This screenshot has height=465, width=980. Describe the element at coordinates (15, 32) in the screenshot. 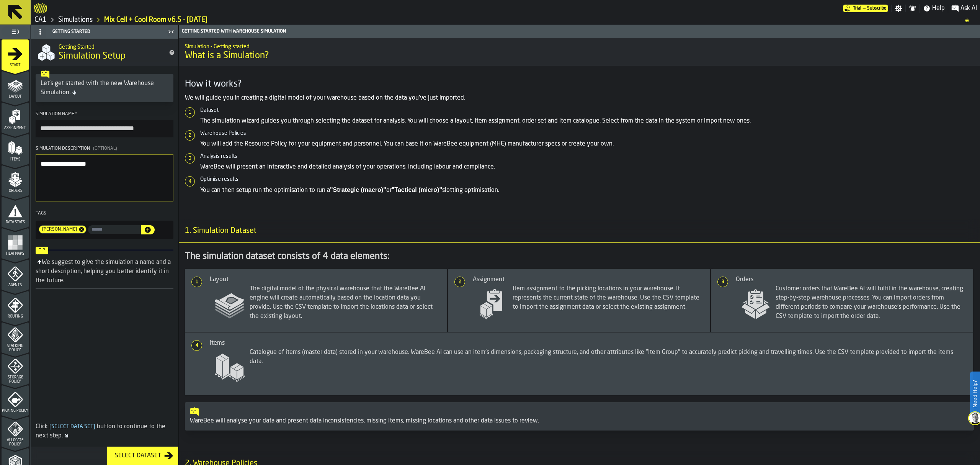

I see `label: button-toggle-Toggle Full Menu` at that location.